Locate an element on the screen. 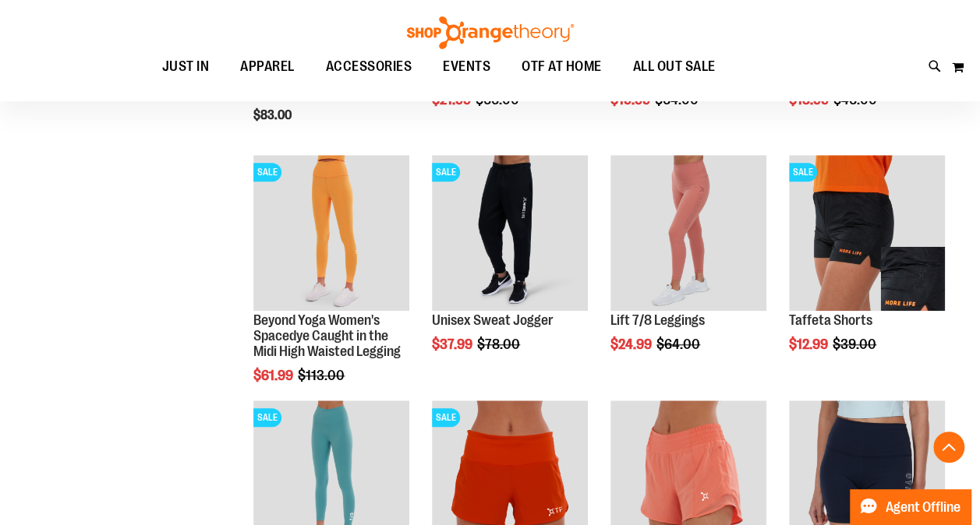  a: Product image for Beyond Yoga Womens Spacedye Caught in the Midi High Waisted LeggingSALE is located at coordinates (331, 234).